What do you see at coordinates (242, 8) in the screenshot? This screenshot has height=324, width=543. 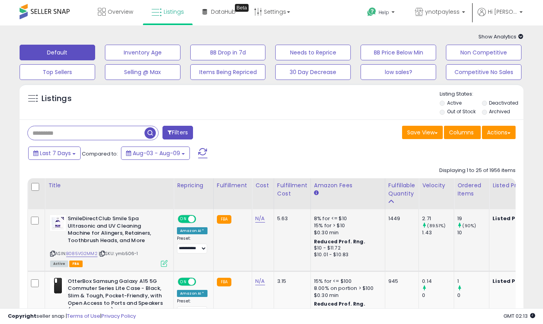 I see `div: Tooltip anchor` at bounding box center [242, 8].